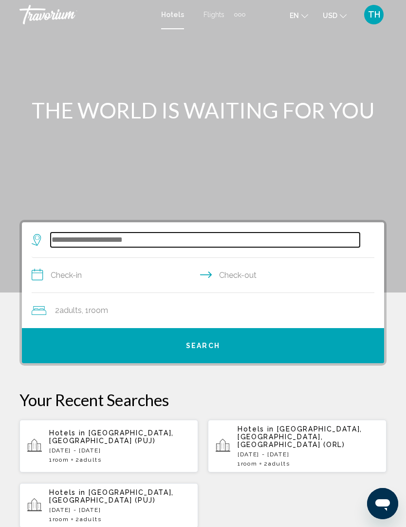 Image resolution: width=406 pixels, height=527 pixels. What do you see at coordinates (203, 110) in the screenshot?
I see `h1: THE WORLD IS WAITING FOR YOU` at bounding box center [203, 110].